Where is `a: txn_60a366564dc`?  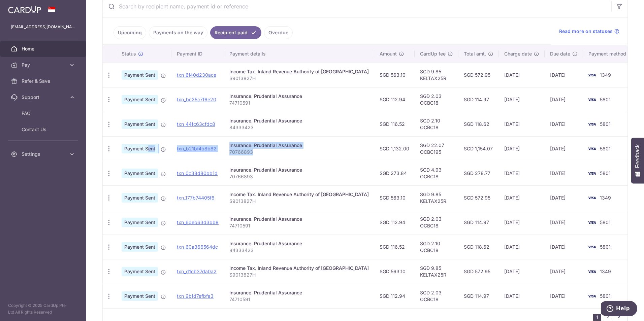
a: txn_60a366564dc is located at coordinates (197, 247).